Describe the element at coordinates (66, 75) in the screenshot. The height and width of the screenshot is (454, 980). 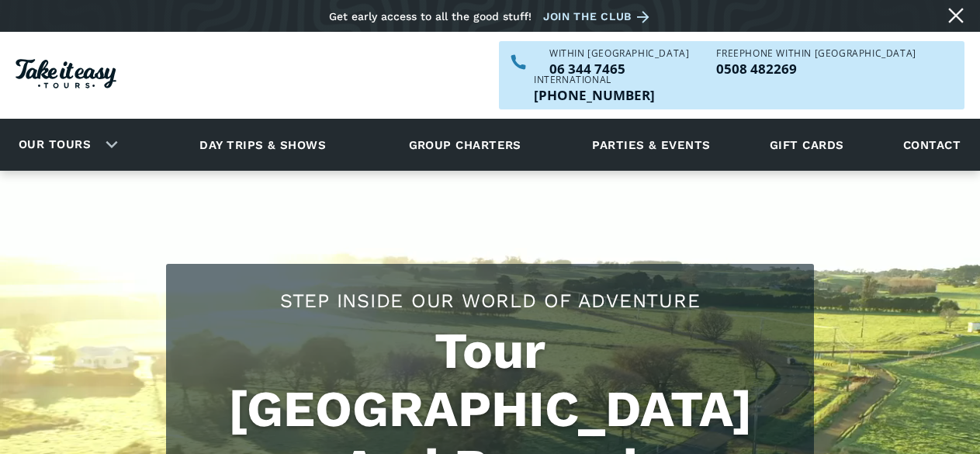
I see `a: Homepage` at that location.